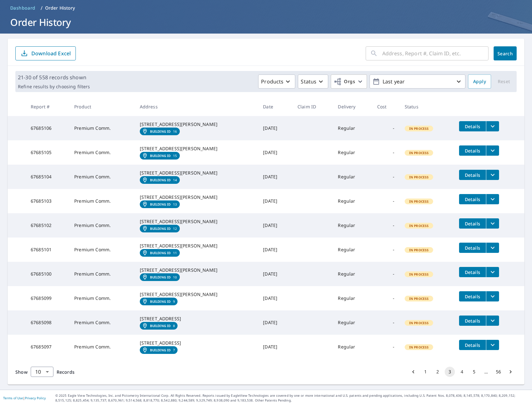  I want to click on th: Status, so click(427, 107).